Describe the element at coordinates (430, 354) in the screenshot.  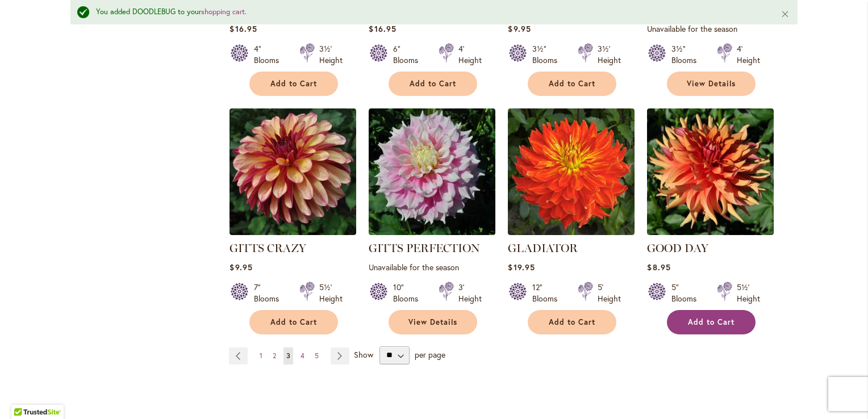
I see `span: per page` at that location.